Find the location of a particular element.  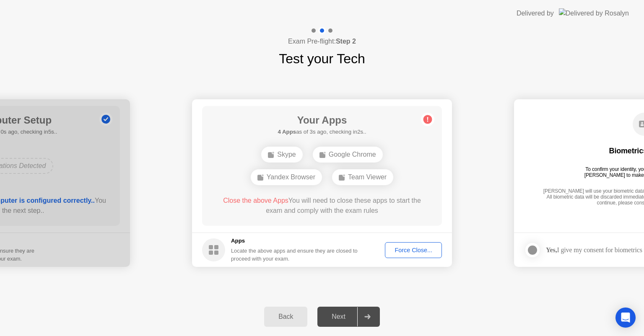

div: Open Intercom Messenger is located at coordinates (626, 318).